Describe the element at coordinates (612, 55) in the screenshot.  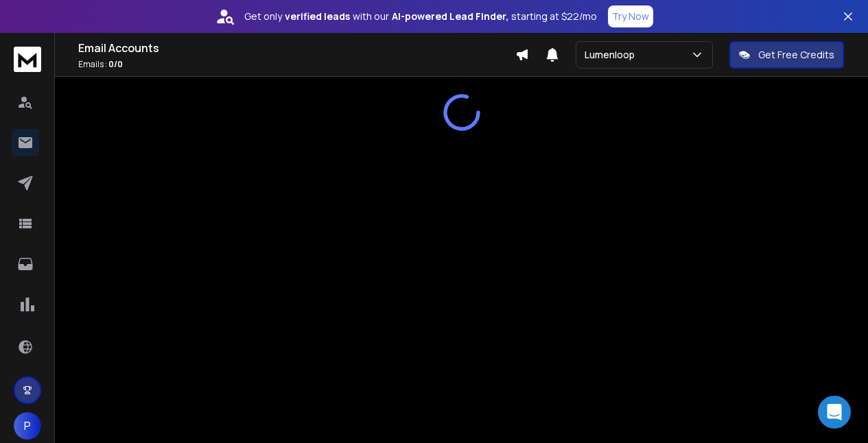
I see `p: Lumenloop` at that location.